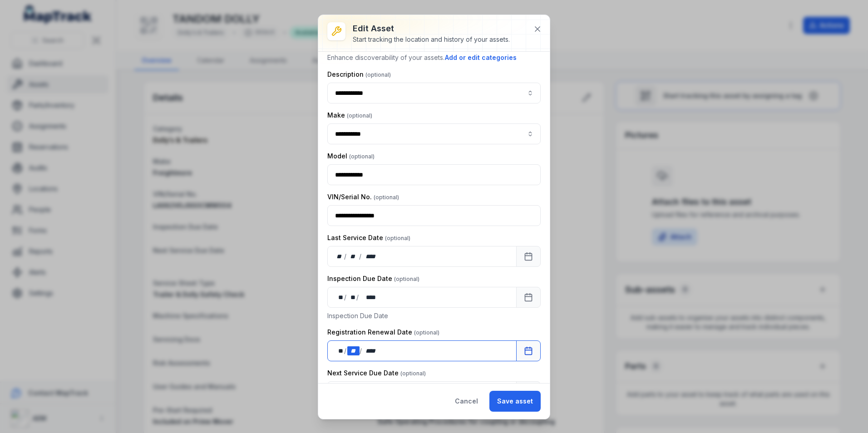 The width and height of the screenshot is (868, 433). Describe the element at coordinates (434, 57) in the screenshot. I see `p: Enhance discoverability of your assets.` at that location.